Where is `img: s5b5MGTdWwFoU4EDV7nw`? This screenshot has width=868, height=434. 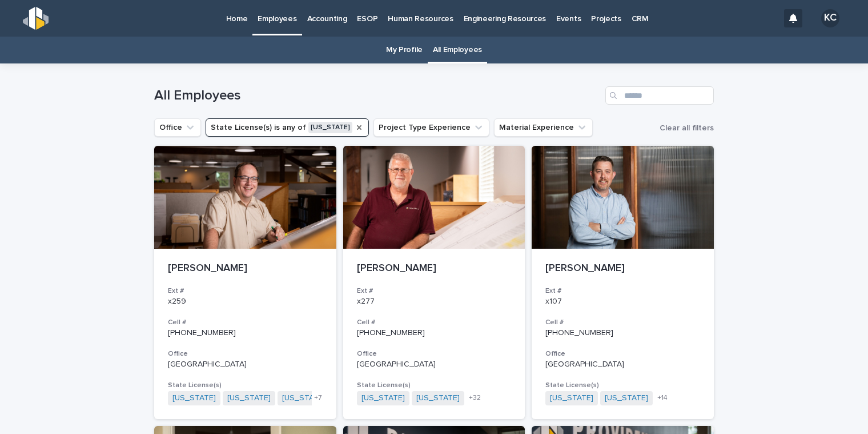 img: s5b5MGTdWwFoU4EDV7nw is located at coordinates (36, 18).